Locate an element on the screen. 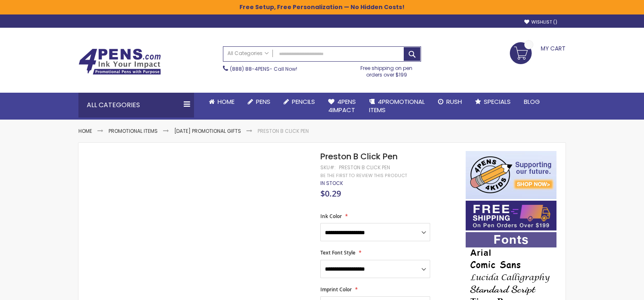 The image size is (644, 300). a: Blog is located at coordinates (532, 101).